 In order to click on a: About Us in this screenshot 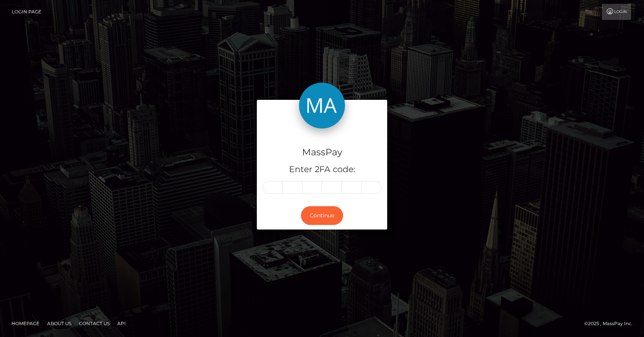, I will do `click(59, 323)`.